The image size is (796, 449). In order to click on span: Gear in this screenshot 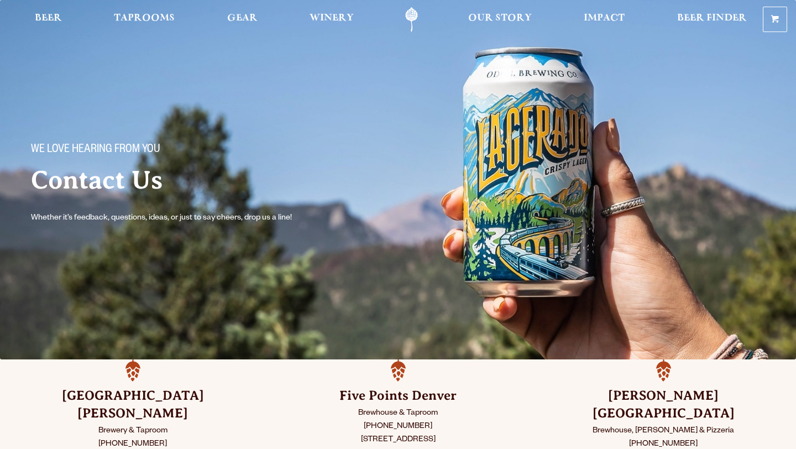, I will do `click(242, 18)`.